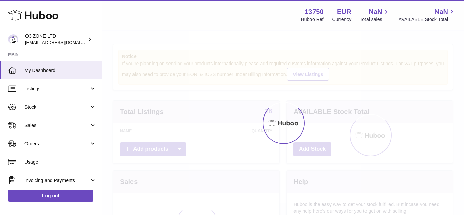  I want to click on span: My Dashboard, so click(61, 70).